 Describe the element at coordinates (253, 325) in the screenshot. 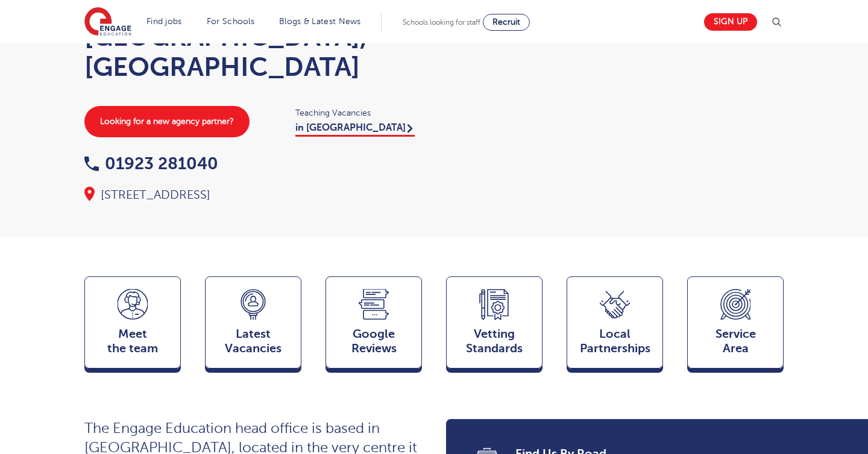

I see `a: LatestVacancies` at that location.